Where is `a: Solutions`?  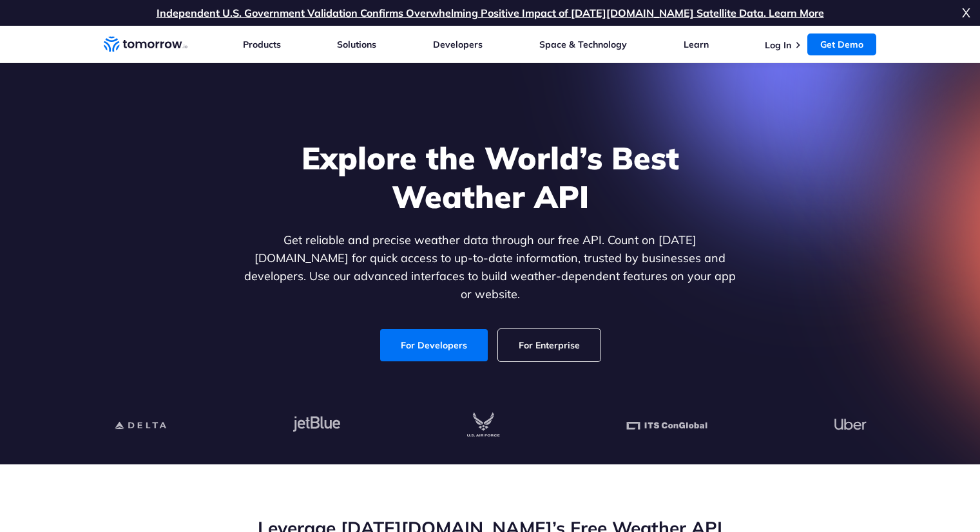
a: Solutions is located at coordinates (356, 44).